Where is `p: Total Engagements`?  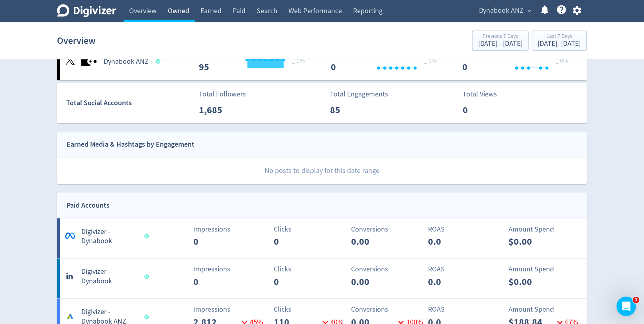
p: Total Engagements is located at coordinates (359, 94).